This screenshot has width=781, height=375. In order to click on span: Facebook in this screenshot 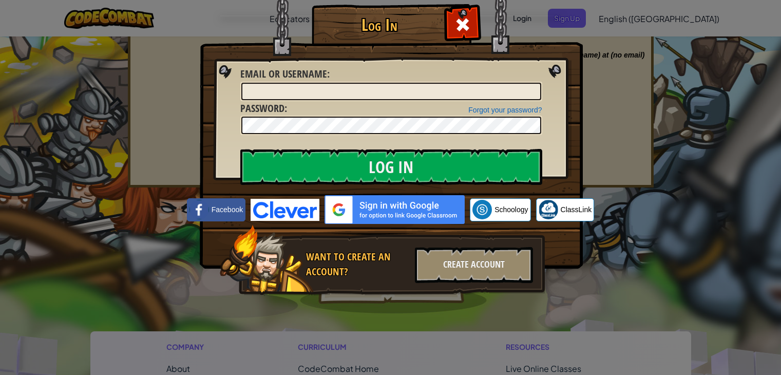, I will do `click(227, 210)`.